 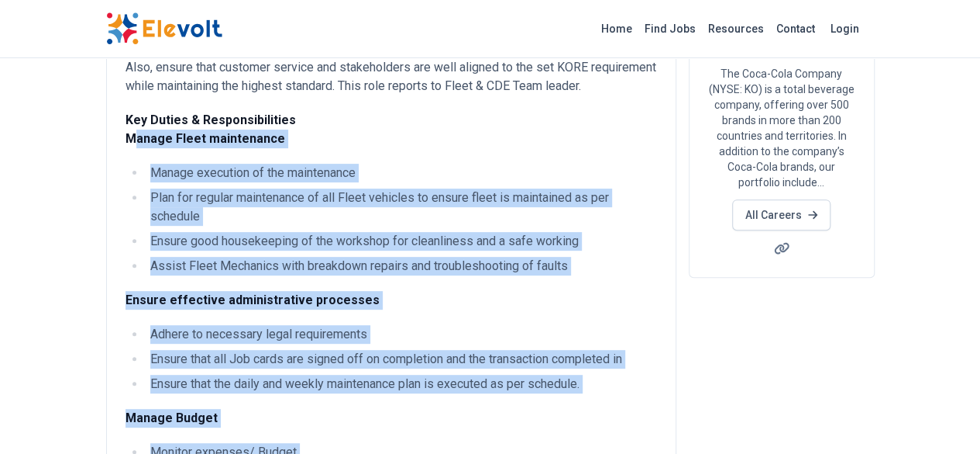 I want to click on li: Ensure that the daily and weekly maintenance plan is executed as per schedule., so click(x=401, y=384).